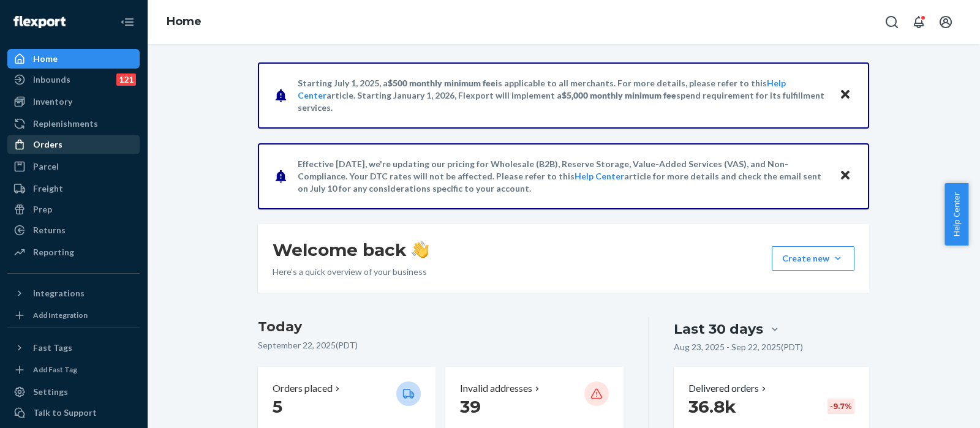  What do you see at coordinates (50, 392) in the screenshot?
I see `div: Settings` at bounding box center [50, 392].